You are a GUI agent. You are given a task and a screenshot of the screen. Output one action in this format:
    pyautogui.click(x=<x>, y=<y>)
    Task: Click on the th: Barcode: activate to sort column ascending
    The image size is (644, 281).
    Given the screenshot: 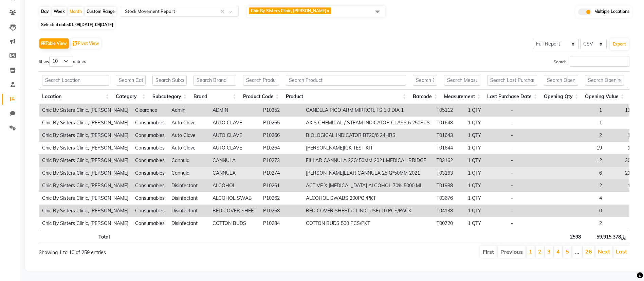 What is the action you would take?
    pyautogui.click(x=426, y=97)
    